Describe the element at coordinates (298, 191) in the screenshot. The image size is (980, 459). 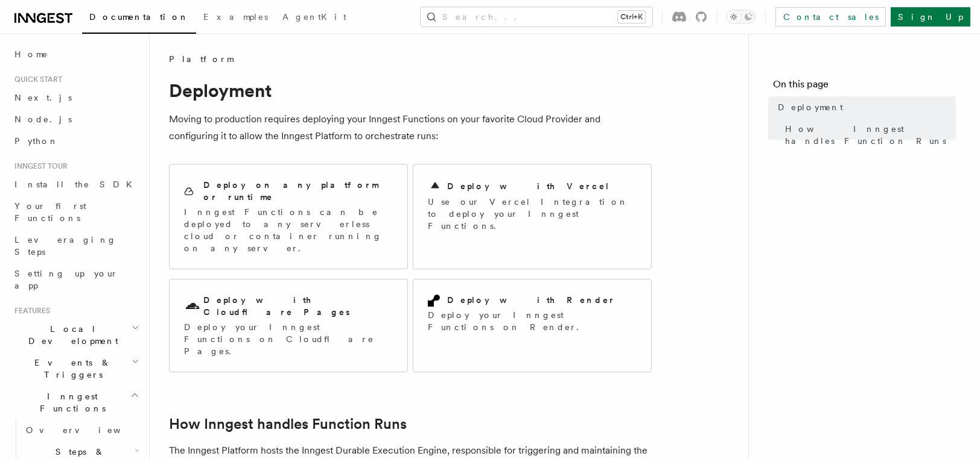
I see `h2: Deploy on any platform or runtime` at that location.